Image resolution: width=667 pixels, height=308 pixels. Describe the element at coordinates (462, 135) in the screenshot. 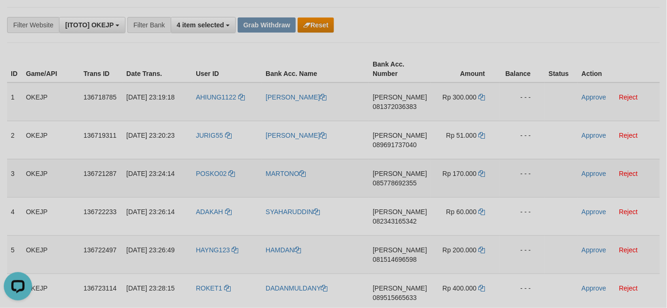

I see `span: Rp 51.000` at that location.